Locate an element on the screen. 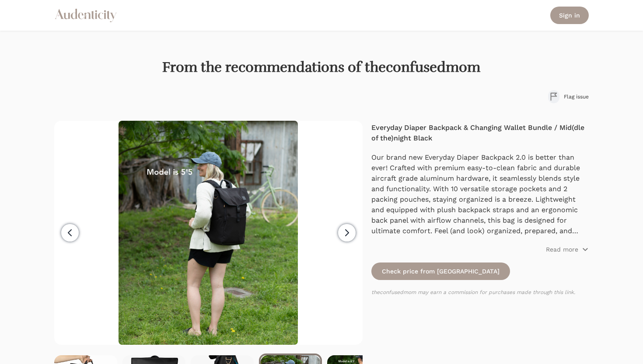 The image size is (643, 364). h1: From the recommendations of theconfusedmom is located at coordinates (322, 68).